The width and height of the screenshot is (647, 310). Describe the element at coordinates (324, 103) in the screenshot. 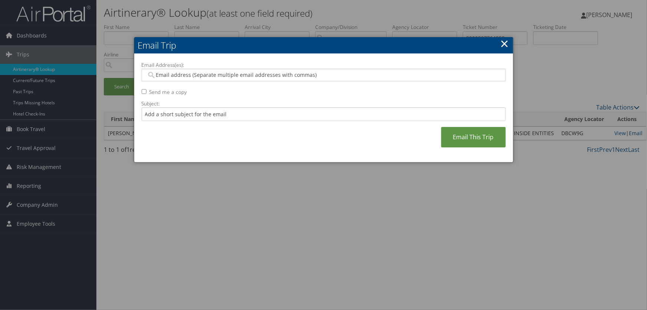

I see `label: Subject:` at that location.